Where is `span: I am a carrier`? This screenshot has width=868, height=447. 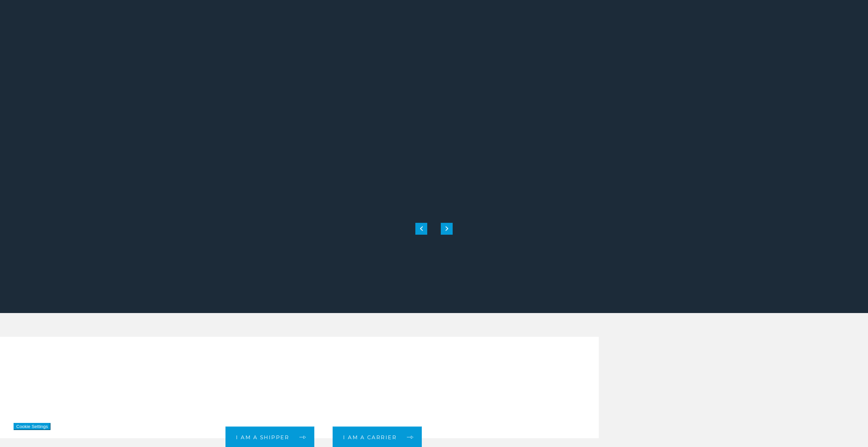 span: I am a carrier is located at coordinates (370, 437).